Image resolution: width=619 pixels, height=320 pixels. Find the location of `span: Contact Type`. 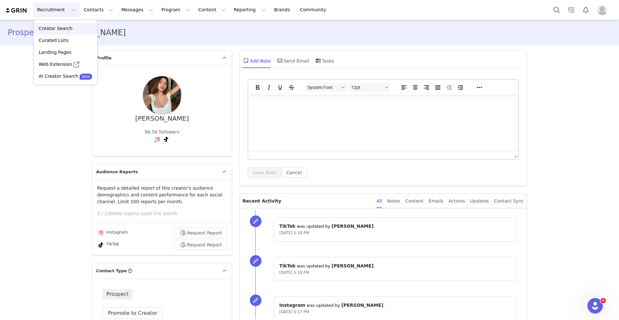

span: Contact Type is located at coordinates (111, 271).